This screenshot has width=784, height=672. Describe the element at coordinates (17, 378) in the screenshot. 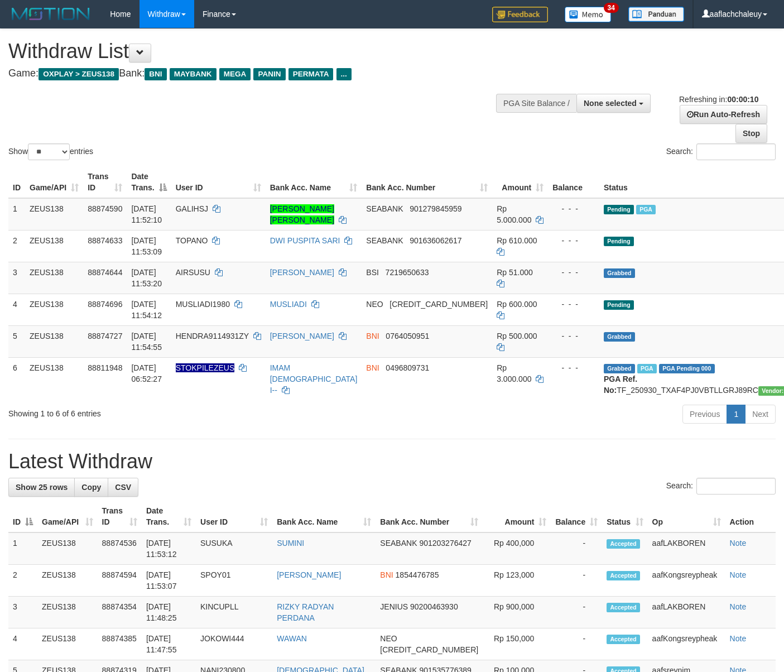

I see `td: 6` at that location.